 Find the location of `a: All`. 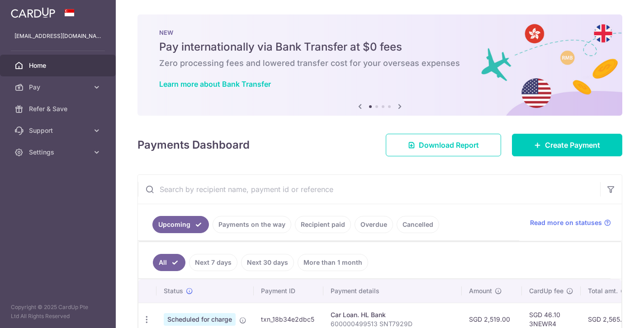

a: All is located at coordinates (169, 263).